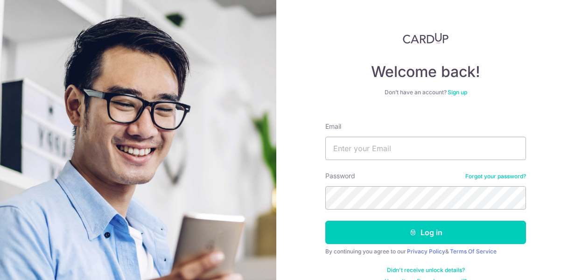  Describe the element at coordinates (425, 38) in the screenshot. I see `img: CardUp Logo` at that location.